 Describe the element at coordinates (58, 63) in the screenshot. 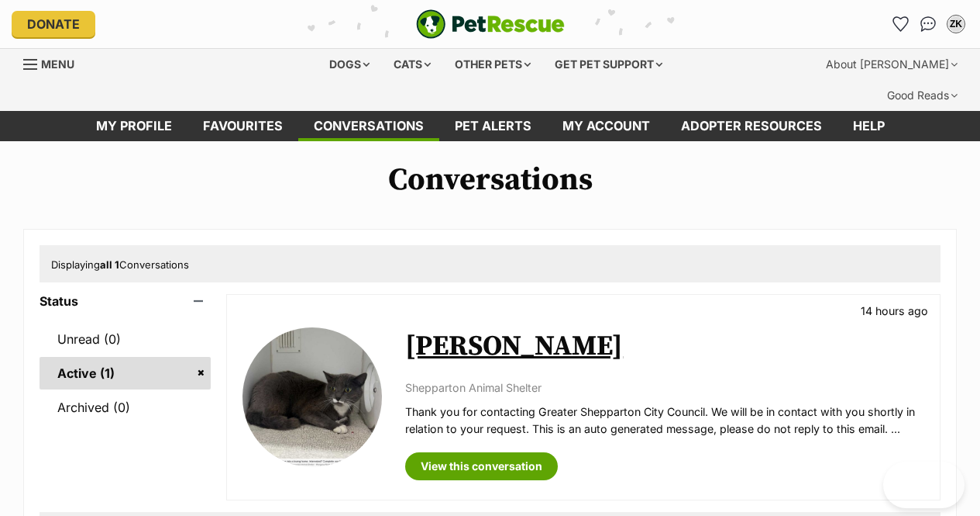

I see `span: Menu` at that location.